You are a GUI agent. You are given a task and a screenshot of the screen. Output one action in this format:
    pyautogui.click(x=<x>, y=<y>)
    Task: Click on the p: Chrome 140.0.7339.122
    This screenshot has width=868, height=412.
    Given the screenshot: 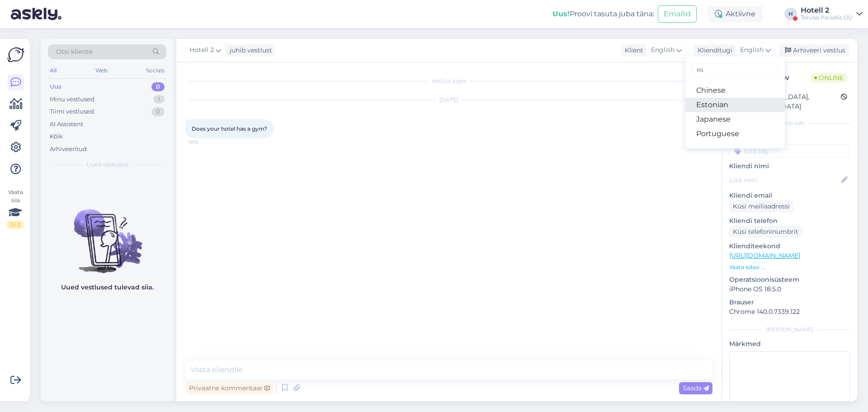 What is the action you would take?
    pyautogui.click(x=790, y=312)
    